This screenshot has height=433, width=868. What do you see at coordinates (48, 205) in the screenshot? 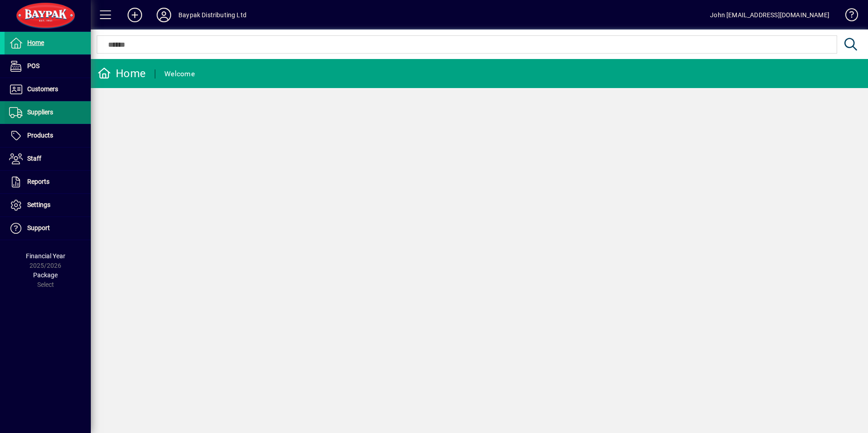
I see `a: Settings` at bounding box center [48, 205].